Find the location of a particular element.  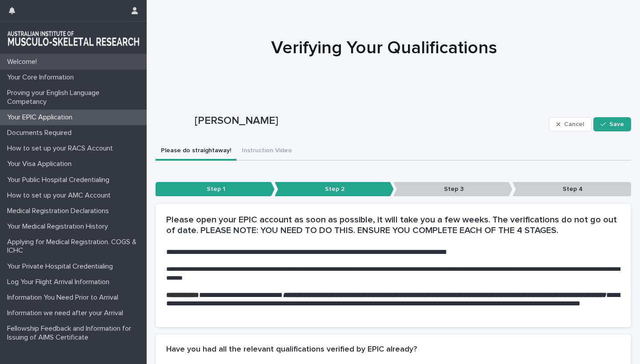

button: Save is located at coordinates (613, 124).